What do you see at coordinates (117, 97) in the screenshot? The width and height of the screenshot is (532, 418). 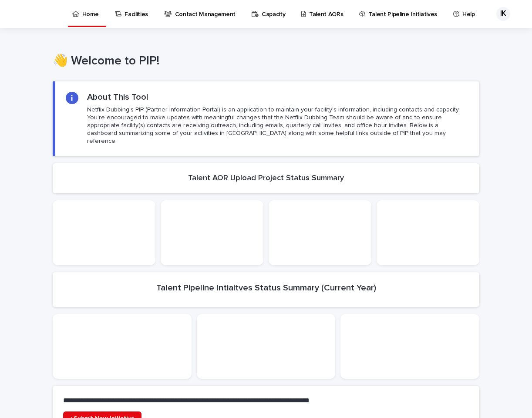 I see `h2: About This Tool` at bounding box center [117, 97].